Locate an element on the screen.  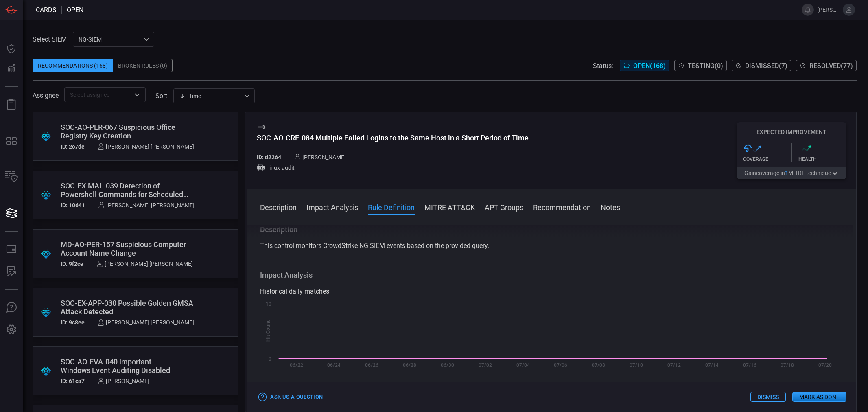
button: Cards is located at coordinates (12, 213).